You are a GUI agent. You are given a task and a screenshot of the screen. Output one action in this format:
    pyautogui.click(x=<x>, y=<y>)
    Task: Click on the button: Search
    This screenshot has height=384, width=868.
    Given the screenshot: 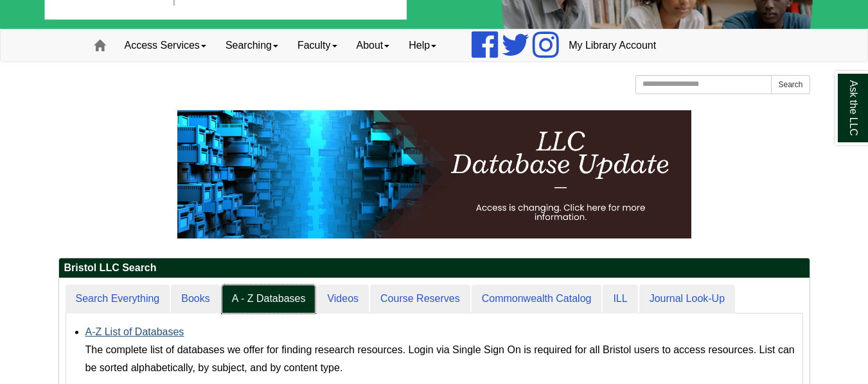 What is the action you would take?
    pyautogui.click(x=790, y=85)
    